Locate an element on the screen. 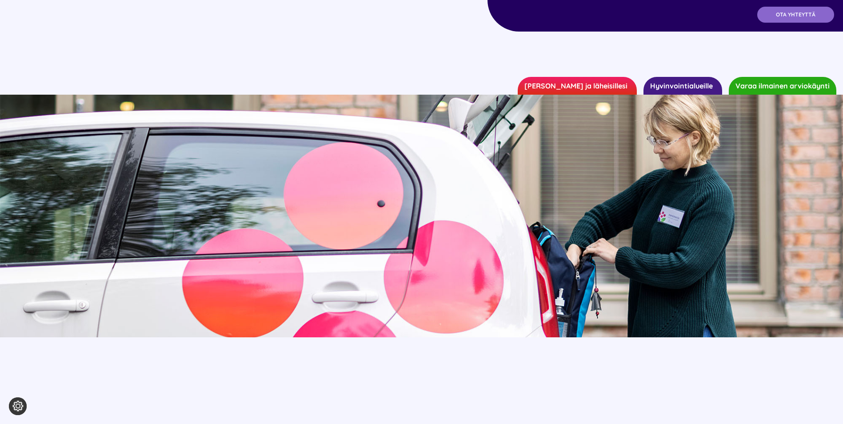 This screenshot has height=424, width=843. a: Hyvinvointialueille is located at coordinates (683, 86).